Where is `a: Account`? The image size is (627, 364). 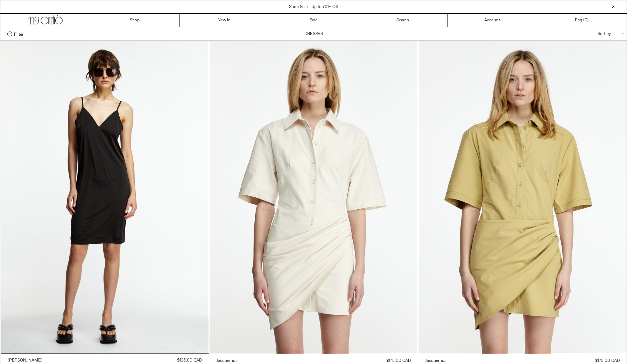 a: Account is located at coordinates (492, 20).